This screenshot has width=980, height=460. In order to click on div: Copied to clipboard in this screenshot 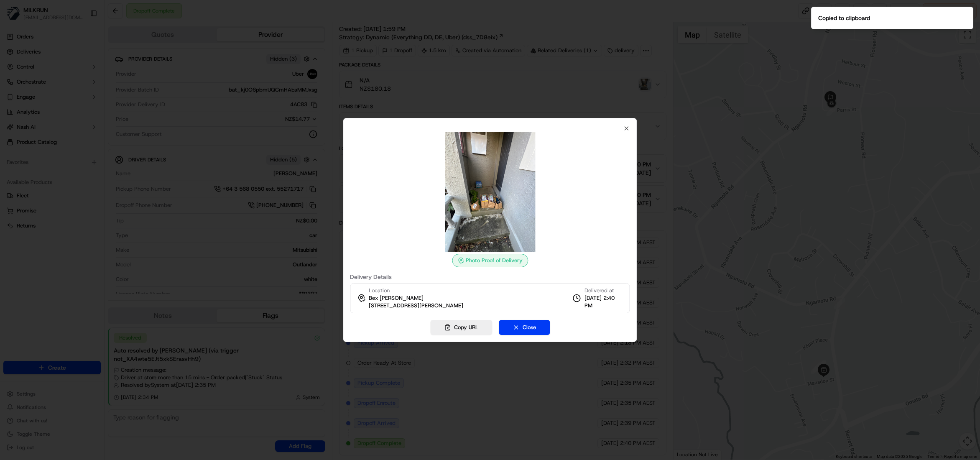, I will do `click(844, 18)`.